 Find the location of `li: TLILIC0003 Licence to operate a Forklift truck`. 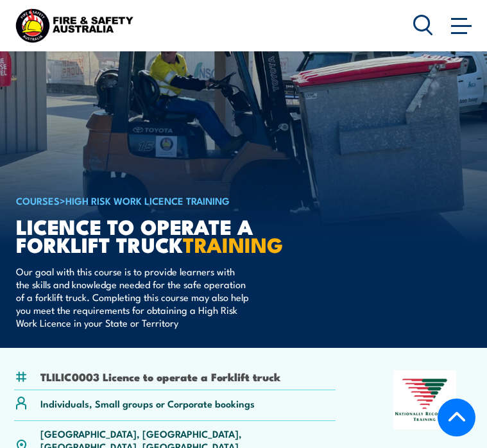

li: TLILIC0003 Licence to operate a Forklift truck is located at coordinates (160, 376).